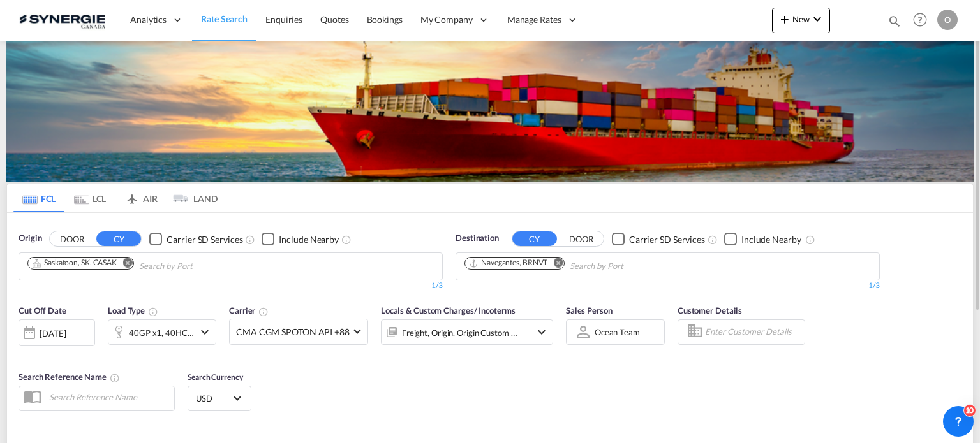 Image resolution: width=980 pixels, height=443 pixels. Describe the element at coordinates (895, 21) in the screenshot. I see `md-icon: icon-magnify` at that location.